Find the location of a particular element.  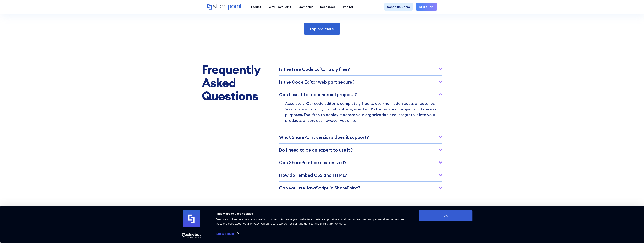

a: Schedule Demo is located at coordinates (398, 7).